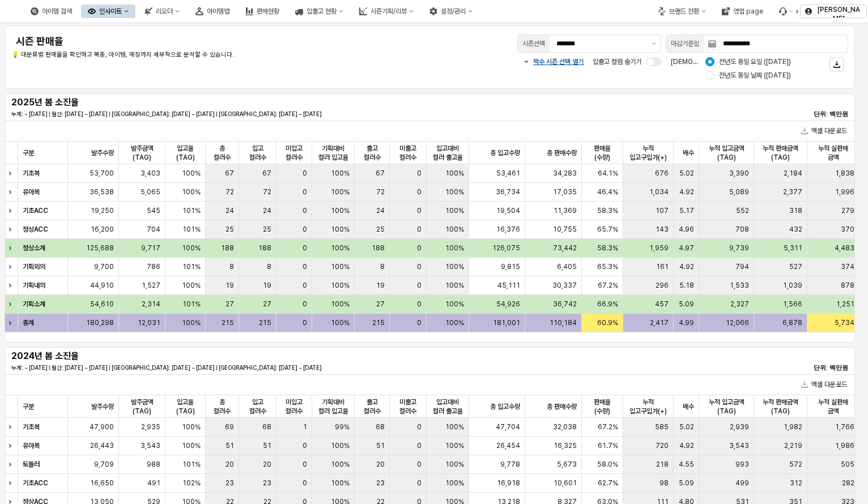 The image size is (868, 504). I want to click on div: 인사이트, so click(109, 11).